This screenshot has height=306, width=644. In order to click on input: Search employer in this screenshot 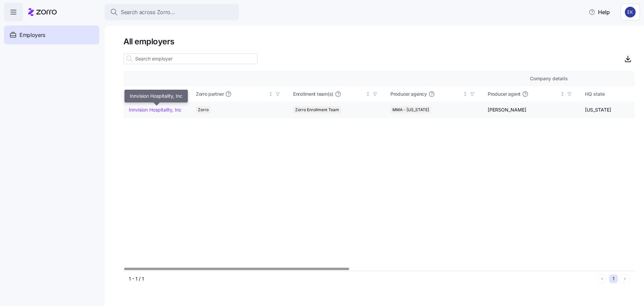, I will do `click(191, 59)`.